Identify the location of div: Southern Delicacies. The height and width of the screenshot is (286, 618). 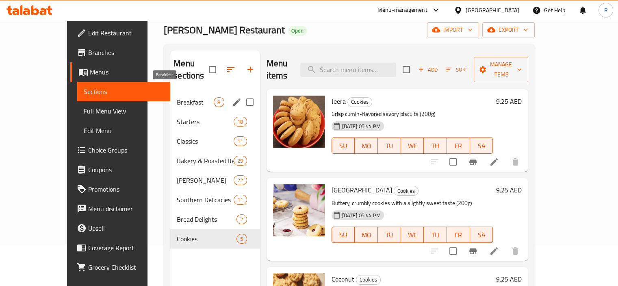
(205, 200).